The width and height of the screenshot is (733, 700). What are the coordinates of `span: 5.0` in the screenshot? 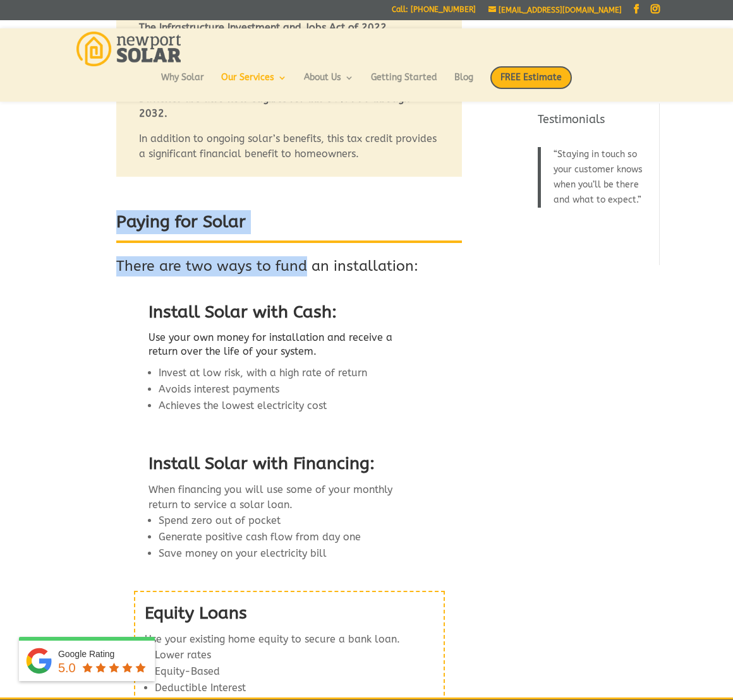 It's located at (67, 668).